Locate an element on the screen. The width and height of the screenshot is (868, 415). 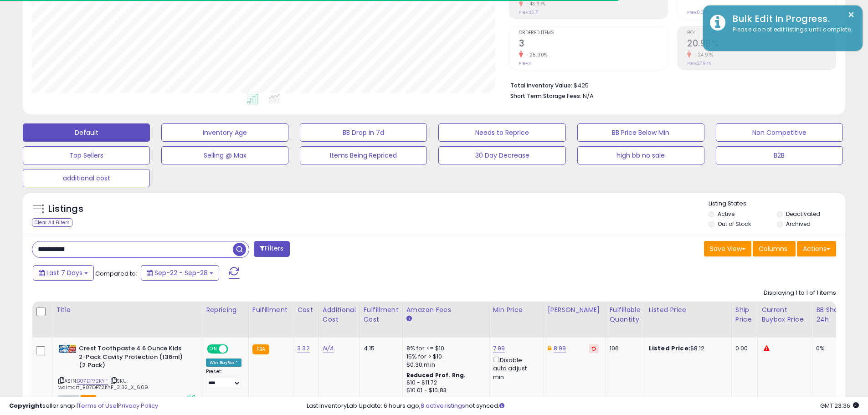
a: 8 active listings is located at coordinates (443, 405).